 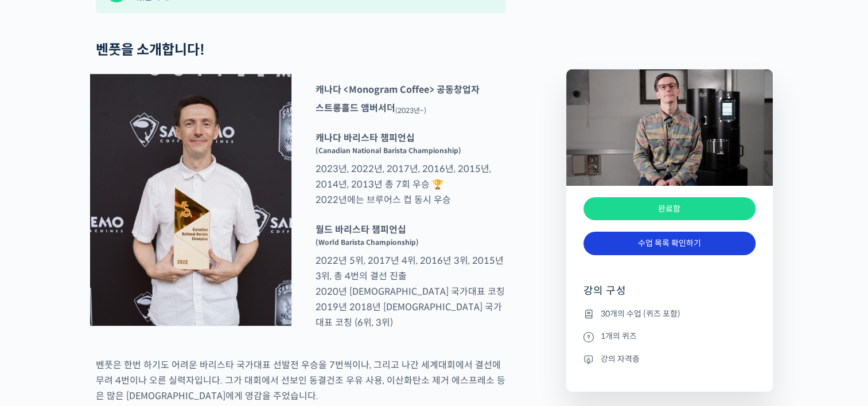 What do you see at coordinates (410, 169) in the screenshot?
I see `p: 2023년, 2022년, 2017년, 2016년, 2015년, 2014년, 2013년 총 7회 우승 🏆 2022년에는 브루어스 컵 동시 우승` at bounding box center [410, 169].